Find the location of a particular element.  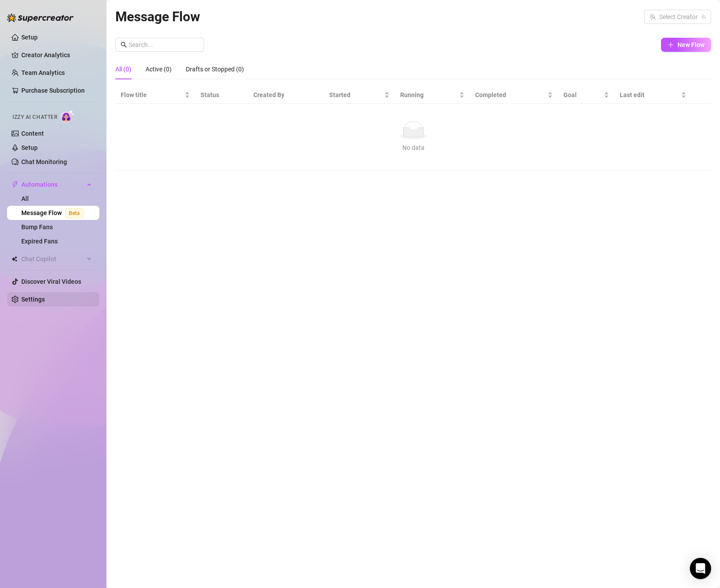

span: Last edit is located at coordinates (649, 95).